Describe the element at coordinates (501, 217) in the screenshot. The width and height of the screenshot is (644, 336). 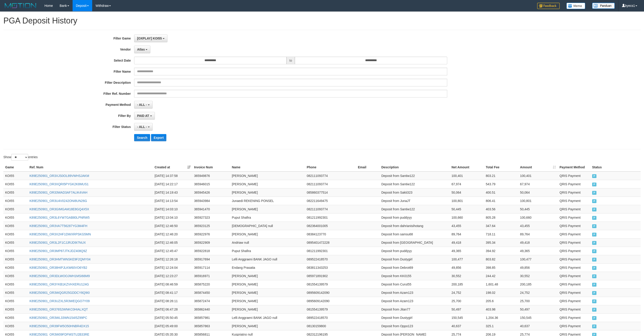
I see `td: 805.28` at that location.